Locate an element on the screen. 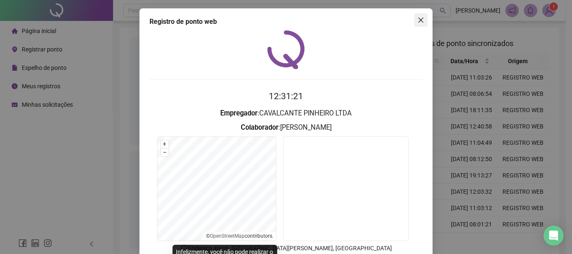 The width and height of the screenshot is (572, 254). strong: Colaborador is located at coordinates (260, 127).